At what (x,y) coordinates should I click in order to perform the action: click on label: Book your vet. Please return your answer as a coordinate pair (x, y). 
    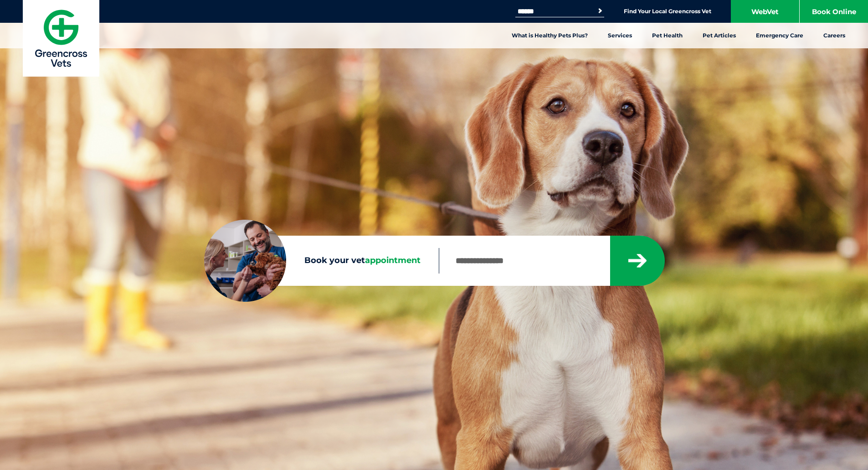
    Looking at the image, I should click on (322, 261).